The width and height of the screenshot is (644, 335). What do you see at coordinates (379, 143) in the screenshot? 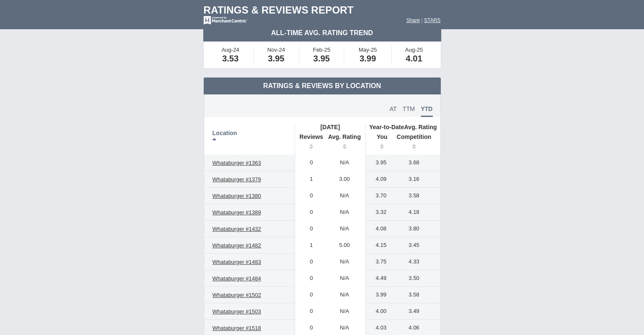
I see `th: You: activate to sort column ascending` at bounding box center [379, 143].